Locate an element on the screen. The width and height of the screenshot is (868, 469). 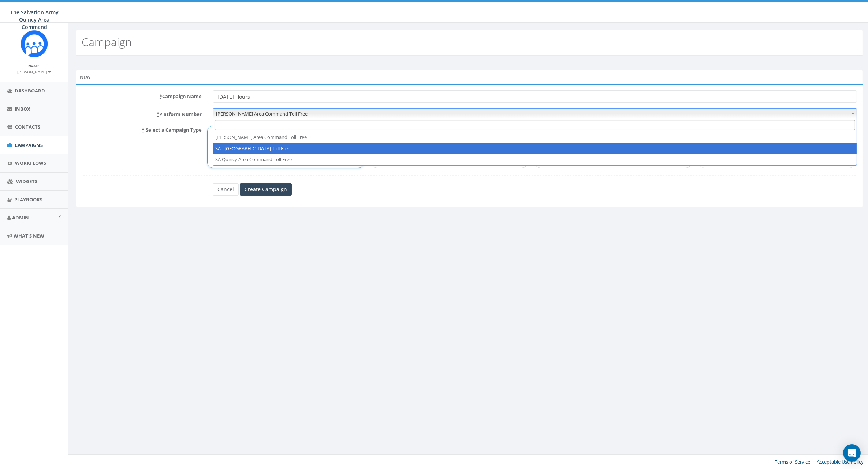
h2: Campaign is located at coordinates (106, 42).